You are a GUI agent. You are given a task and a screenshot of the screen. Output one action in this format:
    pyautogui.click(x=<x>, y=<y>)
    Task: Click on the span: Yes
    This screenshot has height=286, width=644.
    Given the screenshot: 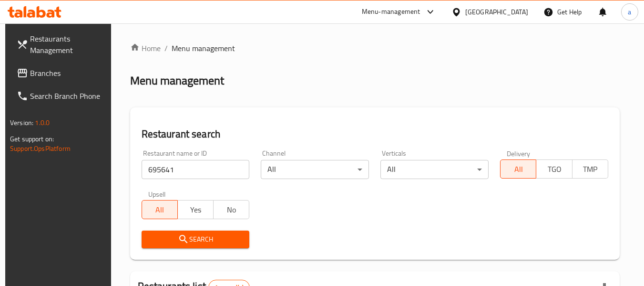 What is the action you would take?
    pyautogui.click(x=195, y=210)
    